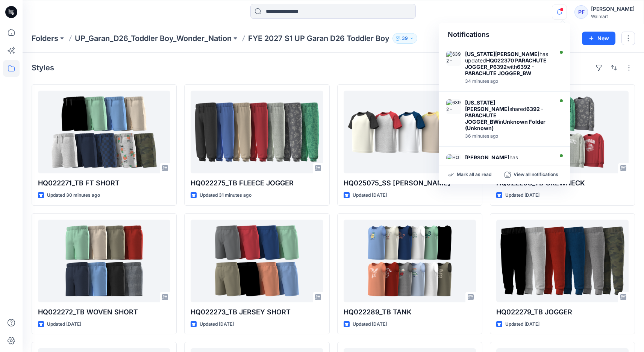 Image resolution: width=644 pixels, height=352 pixels. Describe the element at coordinates (257, 261) in the screenshot. I see `a: HQ022273_TB JERSEY SHORT` at that location.